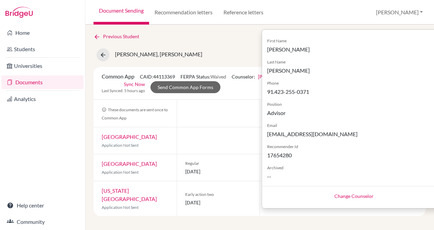  What do you see at coordinates (203, 76) in the screenshot?
I see `span: FERPA Status:` at bounding box center [203, 76].